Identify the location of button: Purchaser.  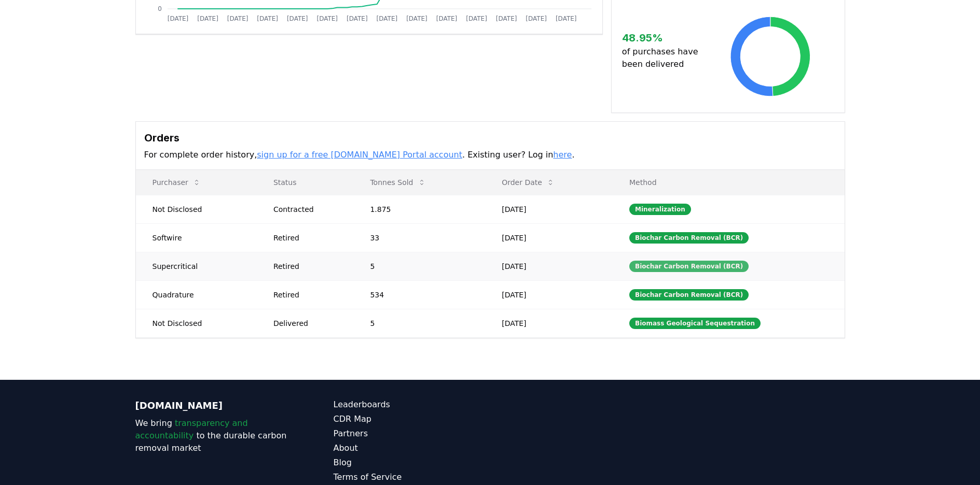
(177, 183).